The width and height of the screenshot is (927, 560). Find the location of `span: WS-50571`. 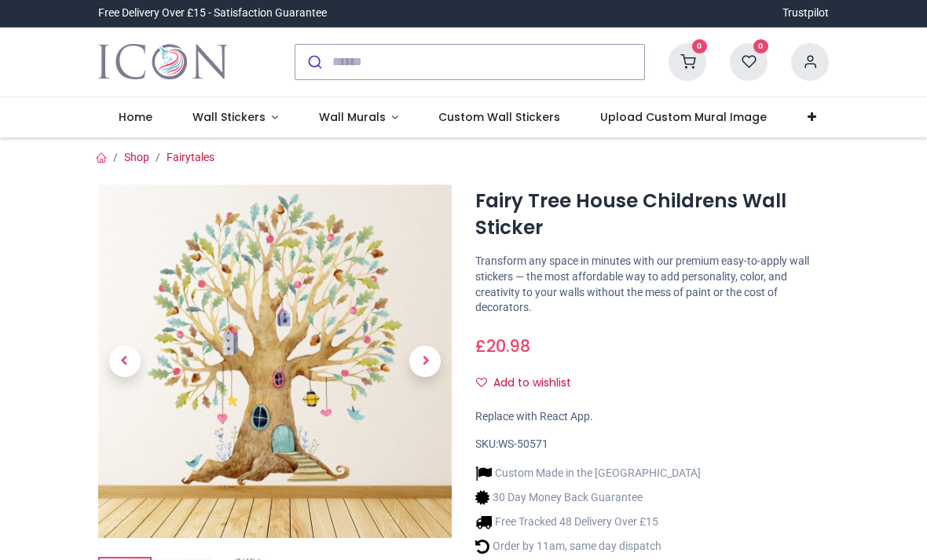

span: WS-50571 is located at coordinates (523, 444).